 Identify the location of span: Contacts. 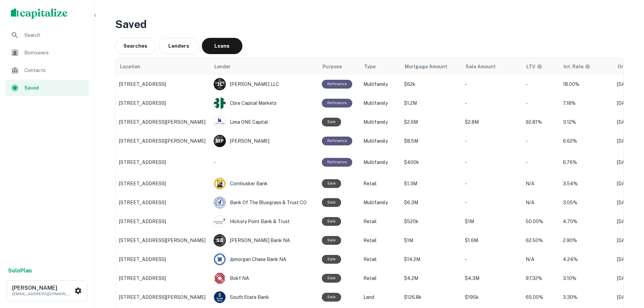
(54, 70).